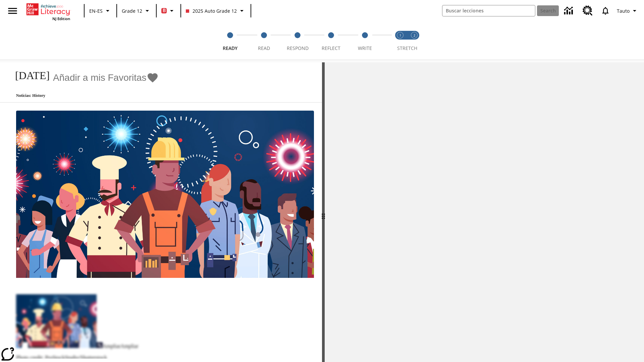 This screenshot has width=644, height=362. I want to click on span: STRETCH, so click(407, 48).